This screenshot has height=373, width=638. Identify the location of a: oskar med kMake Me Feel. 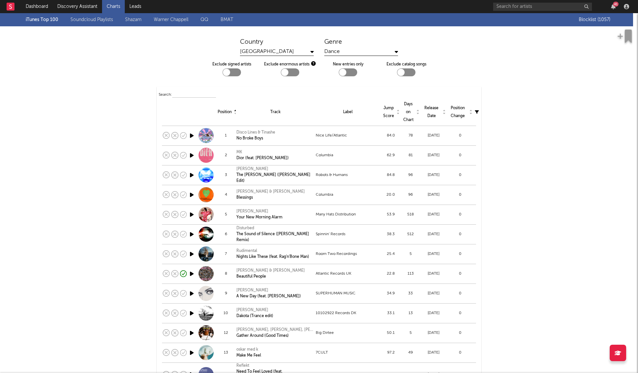
(249, 353).